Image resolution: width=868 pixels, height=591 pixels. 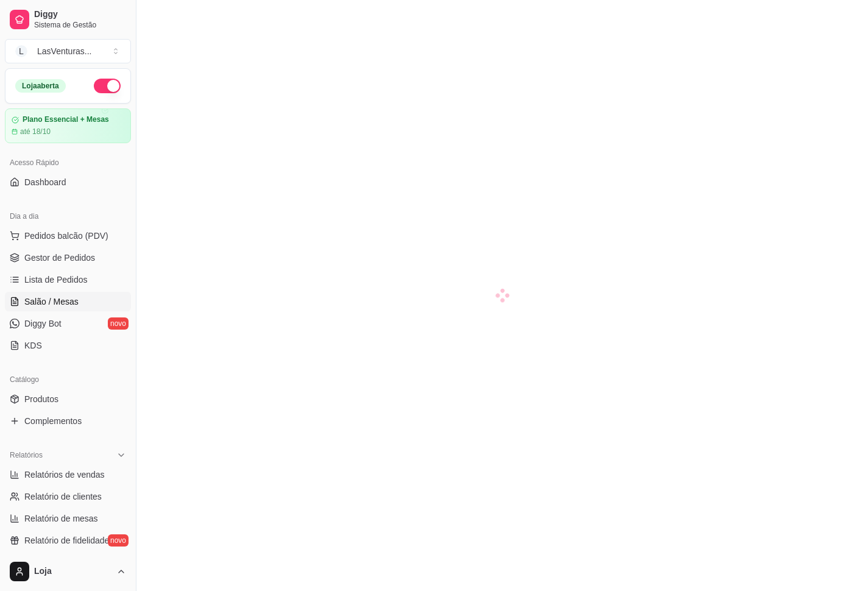 What do you see at coordinates (68, 380) in the screenshot?
I see `div: Catálogo` at bounding box center [68, 380].